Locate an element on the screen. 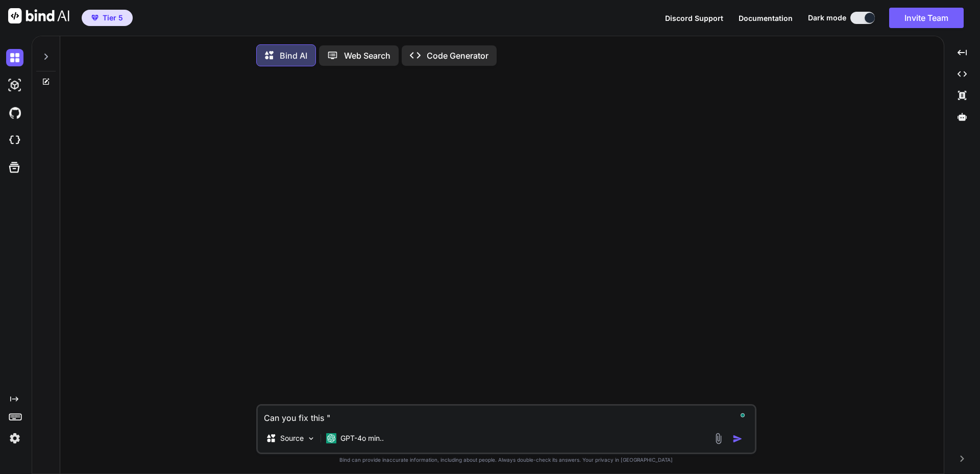 Image resolution: width=980 pixels, height=474 pixels. span: Documentation is located at coordinates (766, 18).